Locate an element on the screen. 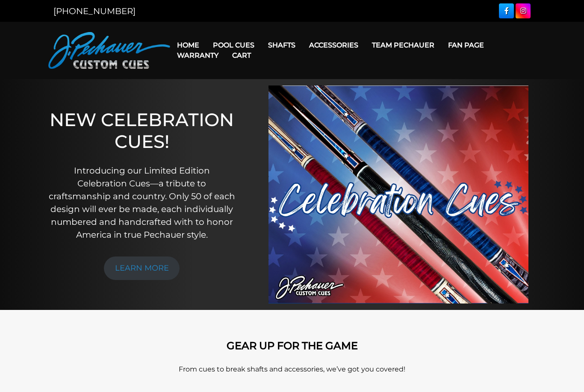 Image resolution: width=584 pixels, height=392 pixels. p: From cues to break shafts and accessories, we’ve got you covered! is located at coordinates (292, 369).